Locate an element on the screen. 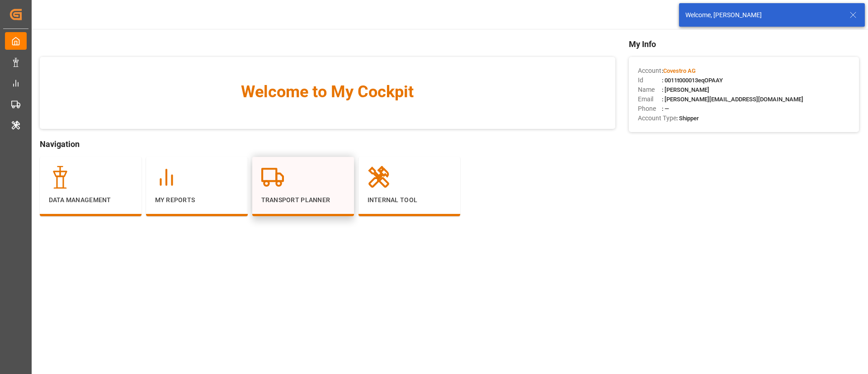 The image size is (868, 374). p: Data Management is located at coordinates (91, 200).